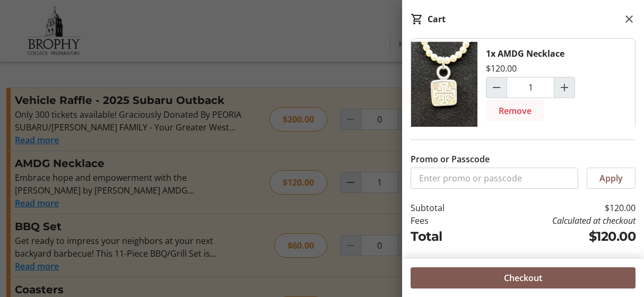 The height and width of the screenshot is (297, 644). I want to click on td: Calculated at checkout, so click(555, 221).